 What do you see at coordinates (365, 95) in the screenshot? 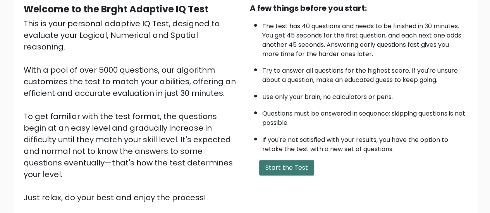
I see `li: Use only your brain, no calculators or pens.` at bounding box center [365, 95].